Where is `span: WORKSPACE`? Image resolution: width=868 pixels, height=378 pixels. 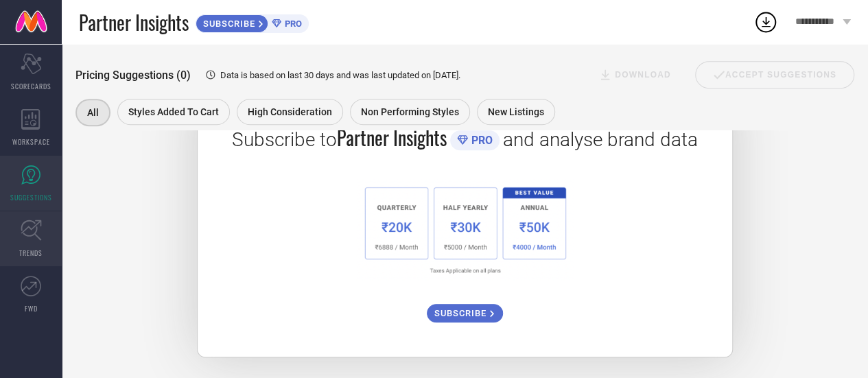 span: WORKSPACE is located at coordinates (31, 142).